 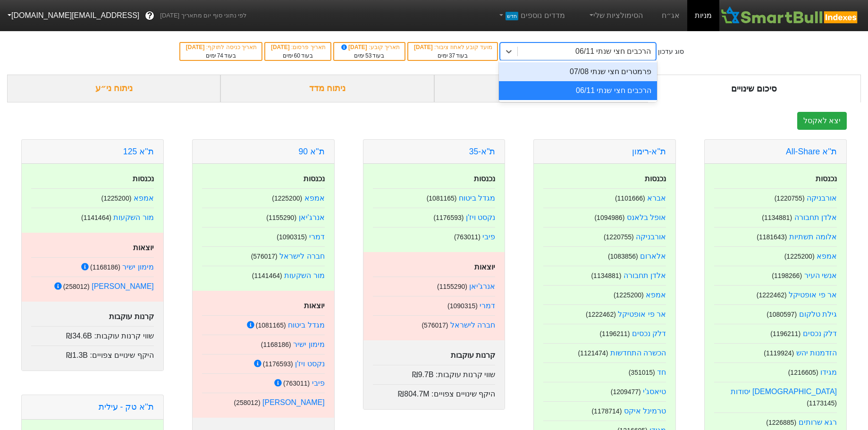 I want to click on a: גילת טלקום, so click(x=818, y=314).